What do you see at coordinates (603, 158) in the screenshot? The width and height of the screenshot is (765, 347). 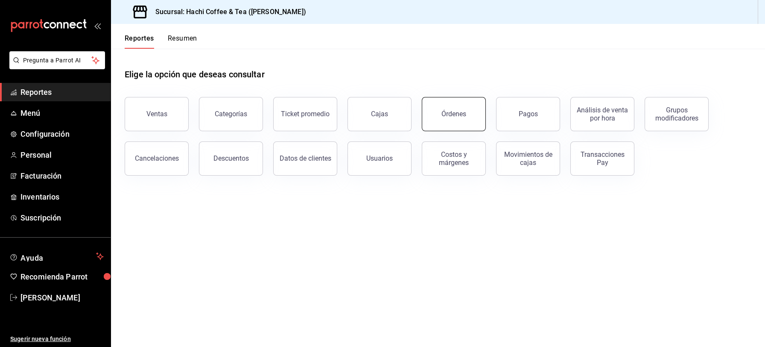 I see `button: Transacciones Pay` at bounding box center [603, 158].